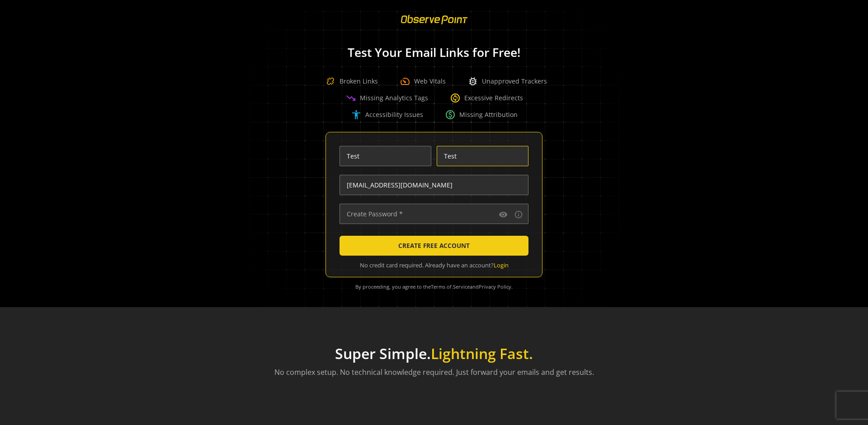 The image size is (868, 425). What do you see at coordinates (434, 25) in the screenshot?
I see `a: ObservePoint Homepage` at bounding box center [434, 25].